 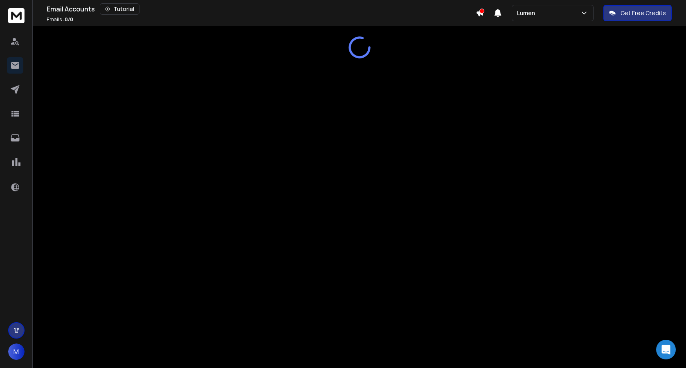 What do you see at coordinates (643, 13) in the screenshot?
I see `p: Get Free Credits` at bounding box center [643, 13].